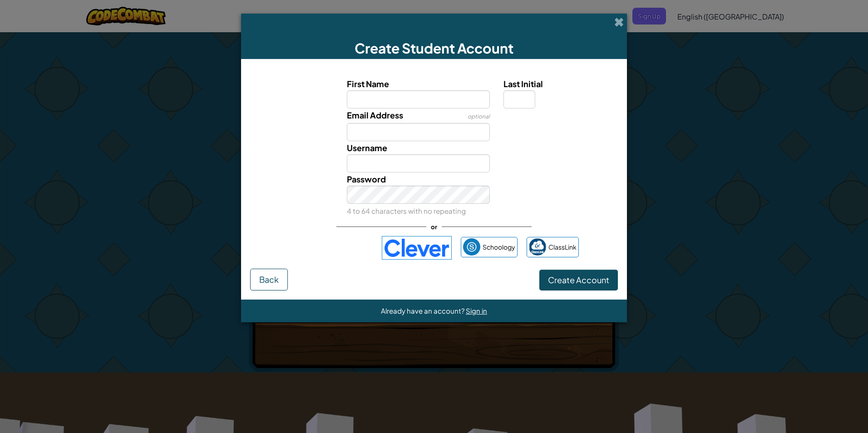 This screenshot has width=868, height=433. Describe the element at coordinates (375, 115) in the screenshot. I see `span: Email Address` at that location.